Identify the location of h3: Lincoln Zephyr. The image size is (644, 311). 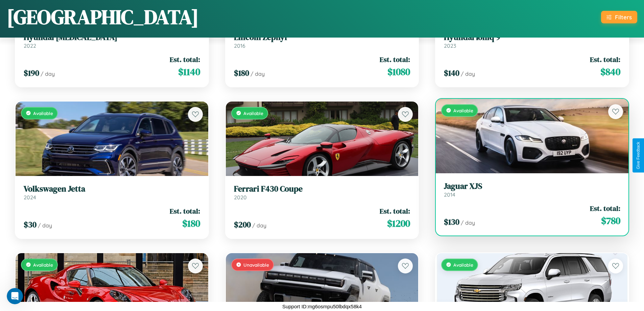
(322, 37).